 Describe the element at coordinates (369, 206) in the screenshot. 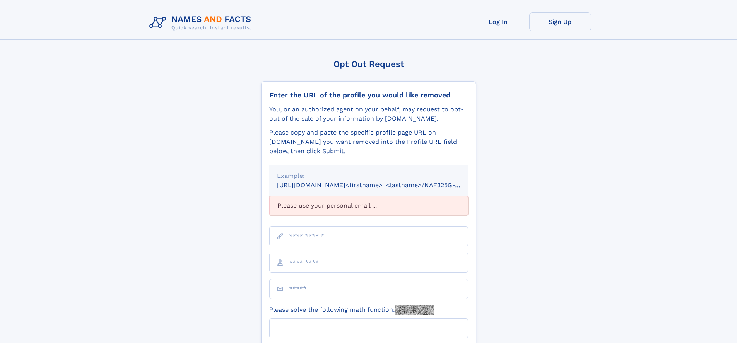

I see `div: Please use your personal email ...` at that location.